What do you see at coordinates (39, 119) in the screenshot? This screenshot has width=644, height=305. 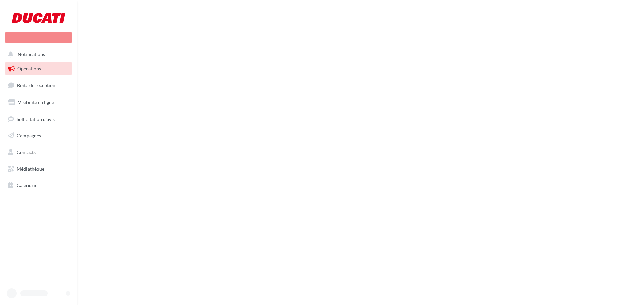 I see `a: Sollicitation d'avis` at bounding box center [39, 119].